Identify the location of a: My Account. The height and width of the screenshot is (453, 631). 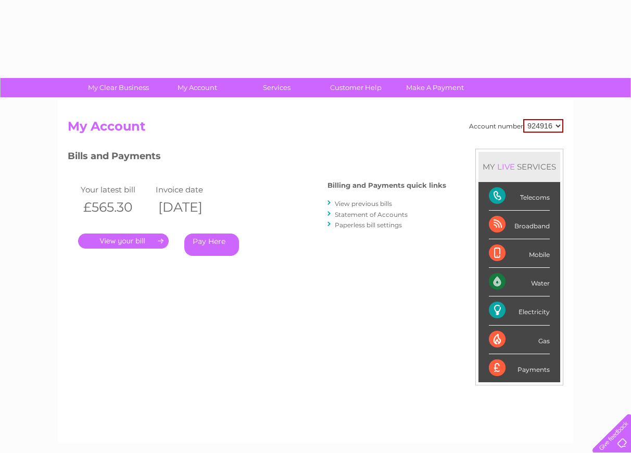
(197, 87).